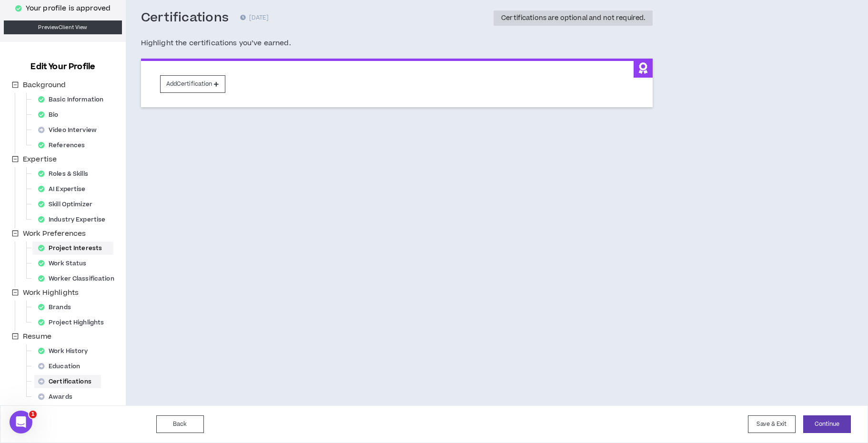 This screenshot has width=868, height=443. Describe the element at coordinates (66, 174) in the screenshot. I see `div: Roles & Skills` at that location.